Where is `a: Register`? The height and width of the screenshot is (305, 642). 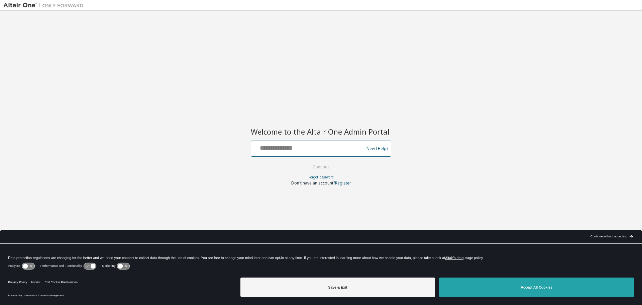
a: Register is located at coordinates (343, 183).